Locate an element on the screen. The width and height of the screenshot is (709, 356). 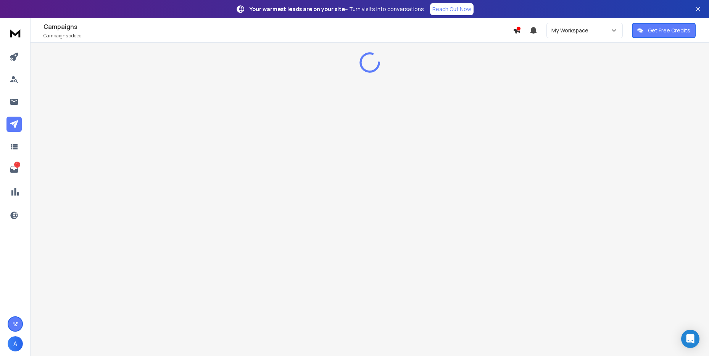
button: A is located at coordinates (15, 344).